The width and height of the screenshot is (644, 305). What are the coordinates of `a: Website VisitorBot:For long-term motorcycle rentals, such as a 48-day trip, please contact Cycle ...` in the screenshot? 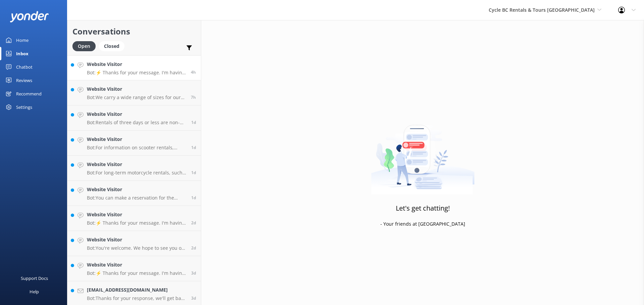 It's located at (134, 168).